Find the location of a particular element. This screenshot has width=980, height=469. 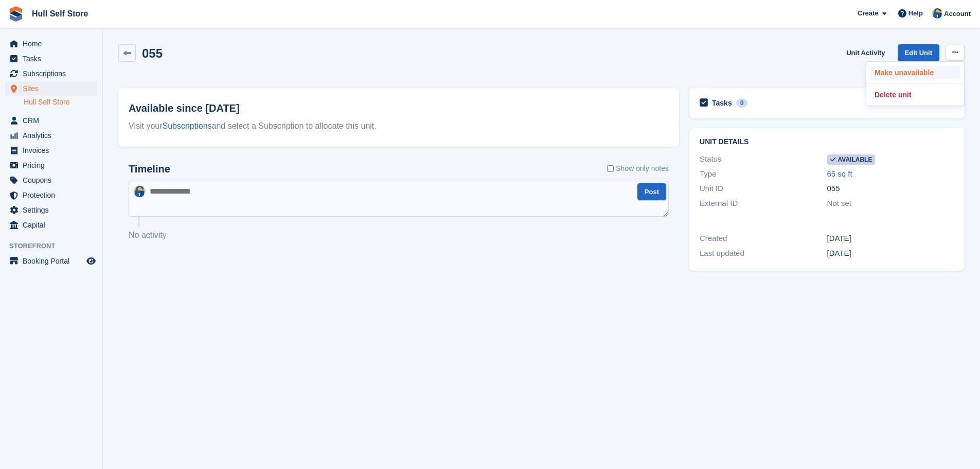

span: Available is located at coordinates (851, 160).